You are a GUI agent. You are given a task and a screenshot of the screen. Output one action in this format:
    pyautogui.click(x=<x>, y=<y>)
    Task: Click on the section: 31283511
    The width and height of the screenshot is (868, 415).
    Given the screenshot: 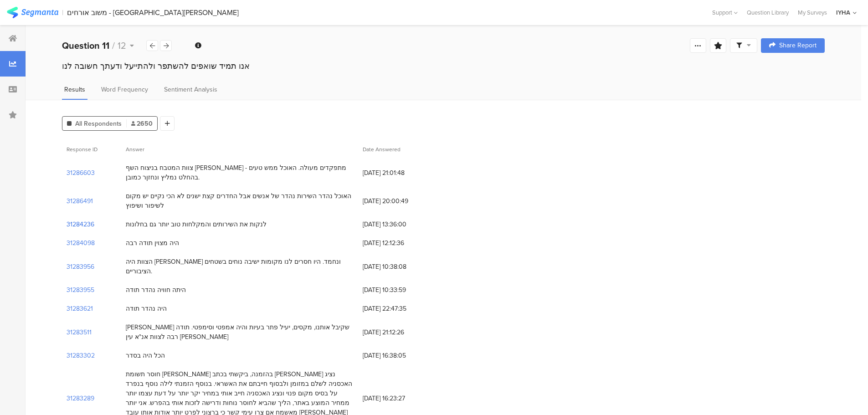 What is the action you would take?
    pyautogui.click(x=79, y=332)
    